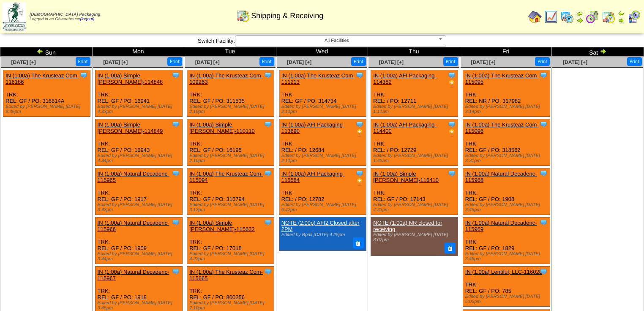 This screenshot has height=311, width=644. Describe the element at coordinates (405, 79) in the screenshot. I see `a: IN (1:00a) AFI Packaging-114382` at that location.